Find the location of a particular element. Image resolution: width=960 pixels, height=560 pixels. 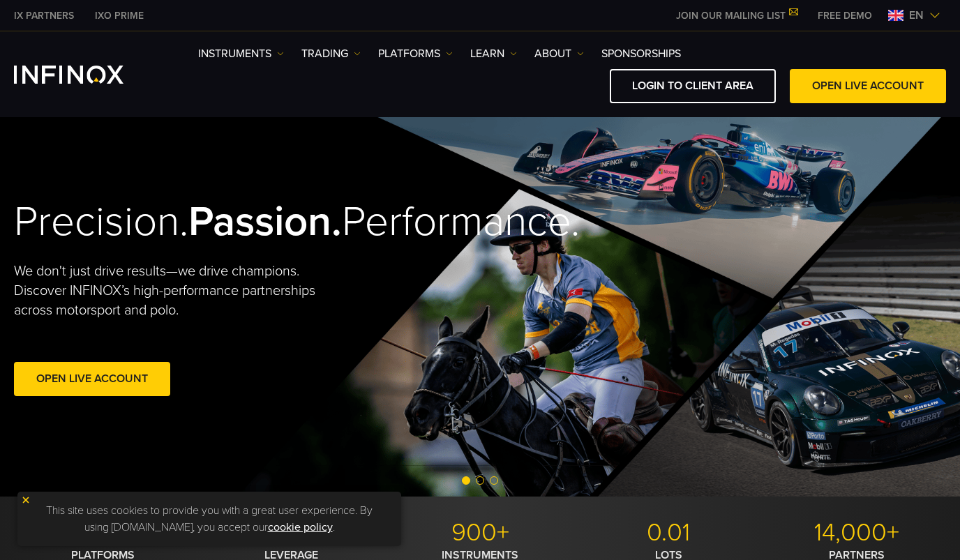

p: 900+ is located at coordinates (479, 533).